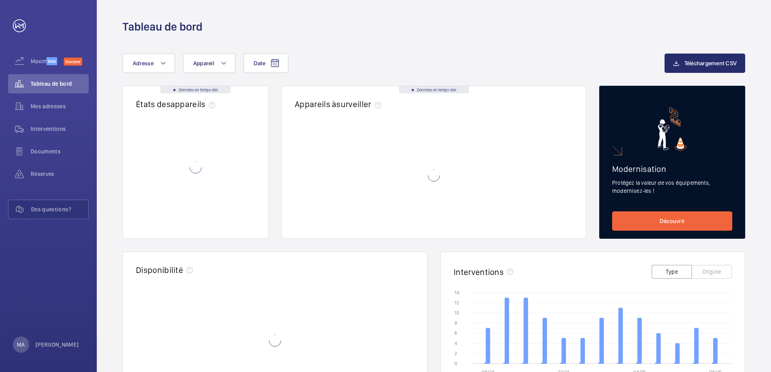  I want to click on p: Protégez la valeur de vos équipements, modernisez-les !, so click(672, 187).